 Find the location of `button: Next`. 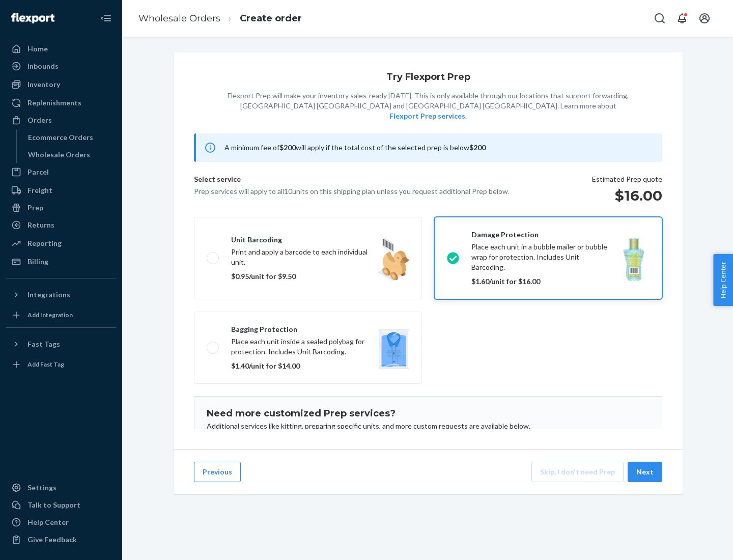

button: Next is located at coordinates (645, 472).